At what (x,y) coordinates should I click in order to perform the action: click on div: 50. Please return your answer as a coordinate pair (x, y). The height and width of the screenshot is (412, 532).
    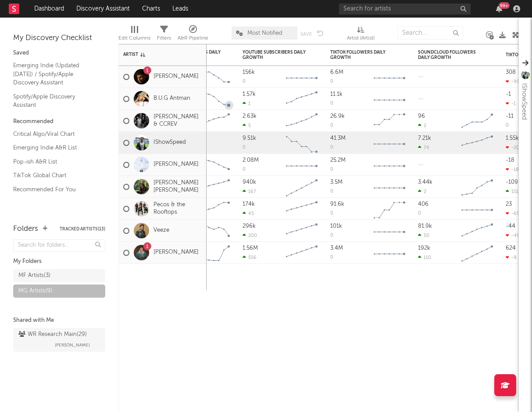
    Looking at the image, I should click on (424, 235).